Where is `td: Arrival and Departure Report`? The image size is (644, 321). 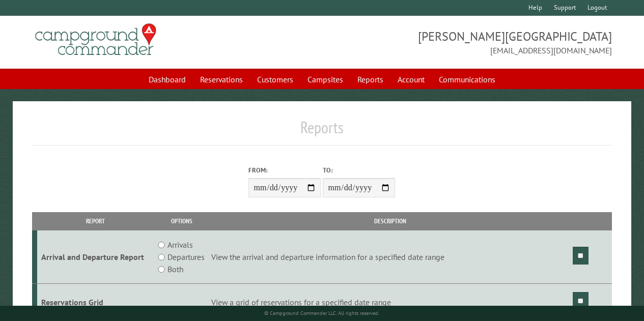
td: Arrival and Departure Report is located at coordinates (95, 257).